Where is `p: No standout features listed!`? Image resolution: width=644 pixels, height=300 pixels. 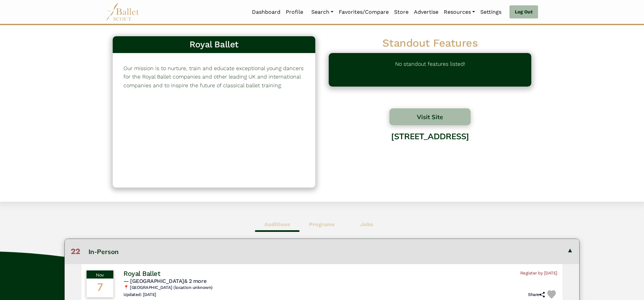 p: No standout features listed! is located at coordinates (430, 70).